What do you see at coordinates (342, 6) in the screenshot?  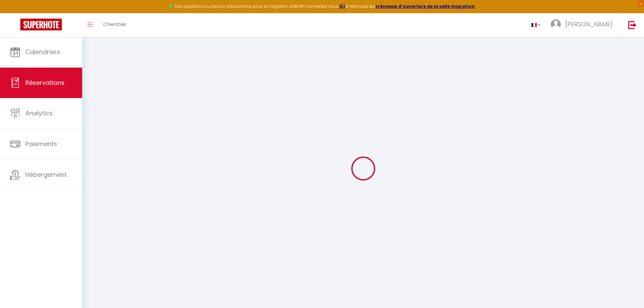 I see `strong: ICI` at bounding box center [342, 6].